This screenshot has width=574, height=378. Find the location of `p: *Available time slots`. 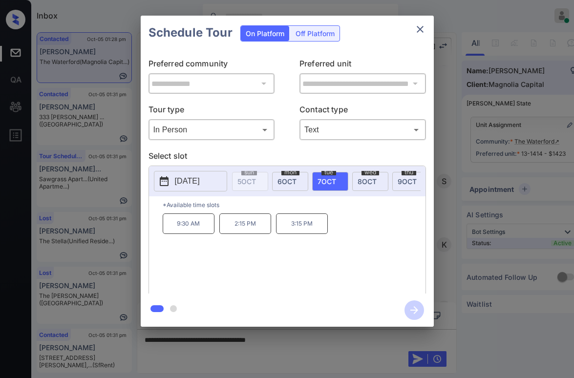

p: *Available time slots is located at coordinates (294, 205).